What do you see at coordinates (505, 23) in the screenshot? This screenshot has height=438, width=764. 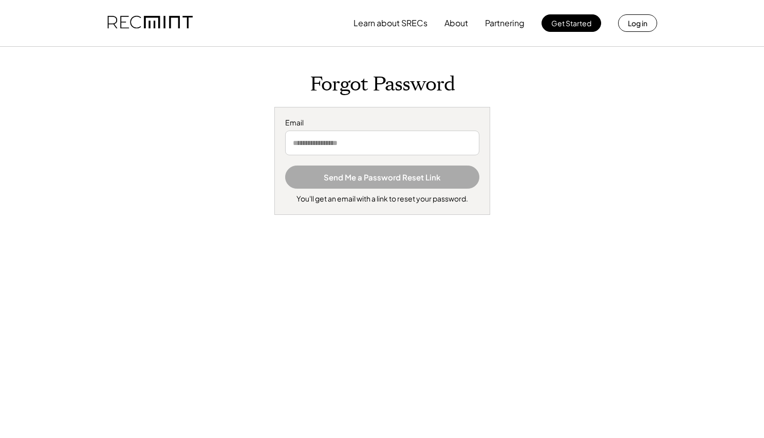 I see `button: Partnering` at bounding box center [505, 23].